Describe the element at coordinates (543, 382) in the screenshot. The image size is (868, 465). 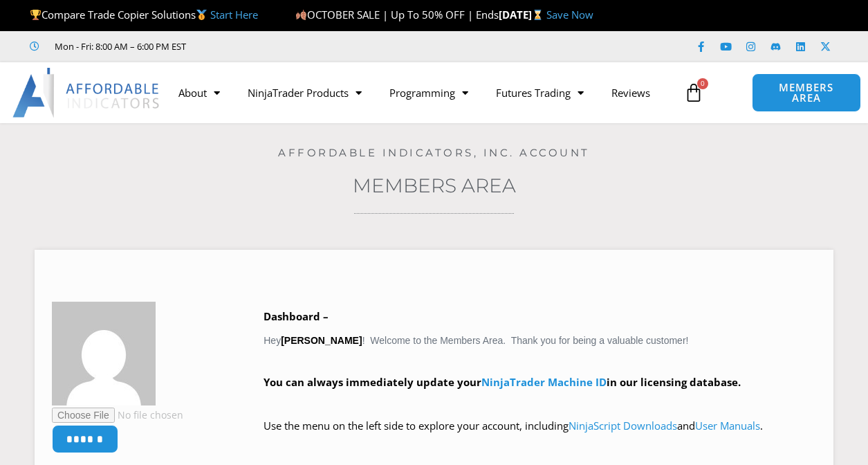
I see `a: NinjaTrader Machine ID` at that location.